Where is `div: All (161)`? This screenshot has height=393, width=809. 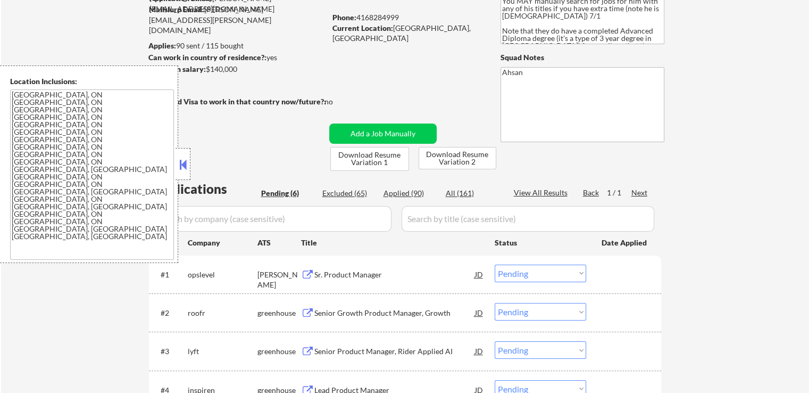
div: All (161) is located at coordinates (472, 193).